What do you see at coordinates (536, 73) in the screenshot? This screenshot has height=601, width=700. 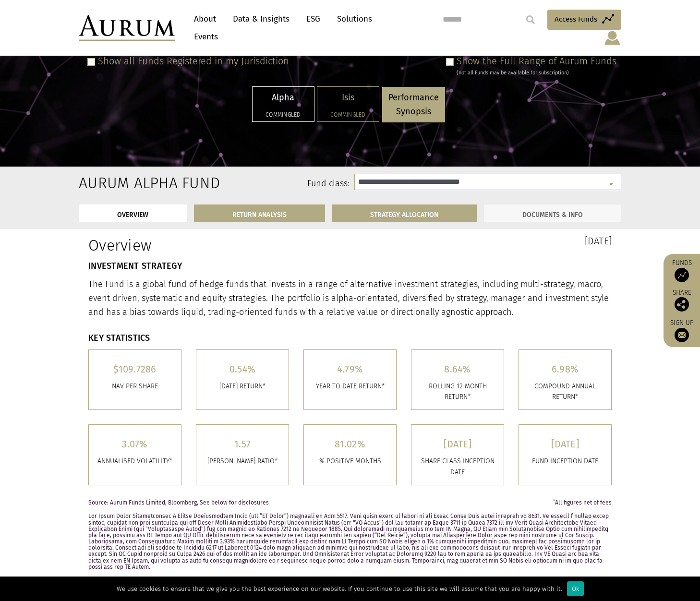 I see `div: (not all Funds may be available for subscription)` at bounding box center [536, 73].